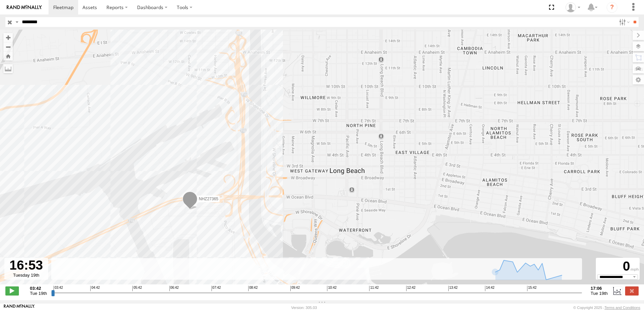  I want to click on span: 08:42, so click(253, 289).